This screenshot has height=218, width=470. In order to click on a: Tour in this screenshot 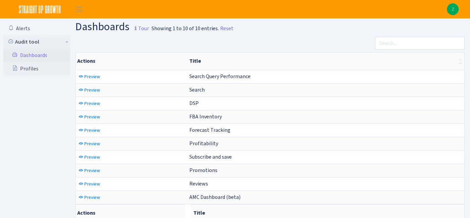, I will do `click(139, 26)`.